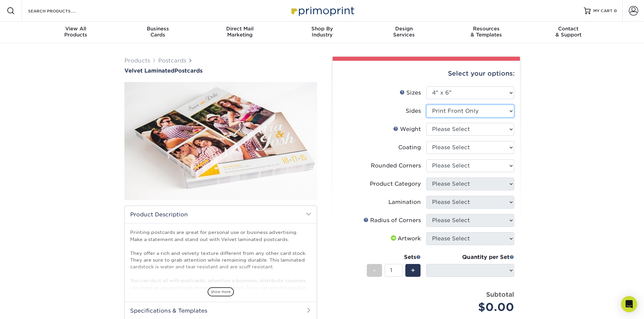 The image size is (644, 319). What do you see at coordinates (486, 32) in the screenshot?
I see `div: & Templates` at bounding box center [486, 32].